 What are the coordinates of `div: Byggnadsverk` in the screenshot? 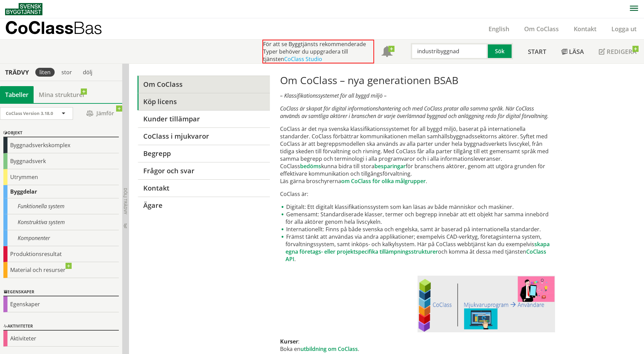 It's located at (61, 161).